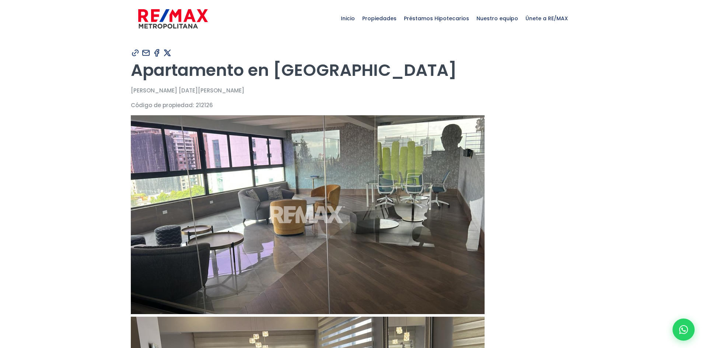 The height and width of the screenshot is (348, 702). What do you see at coordinates (497, 18) in the screenshot?
I see `span: Nuestro equipo` at bounding box center [497, 18].